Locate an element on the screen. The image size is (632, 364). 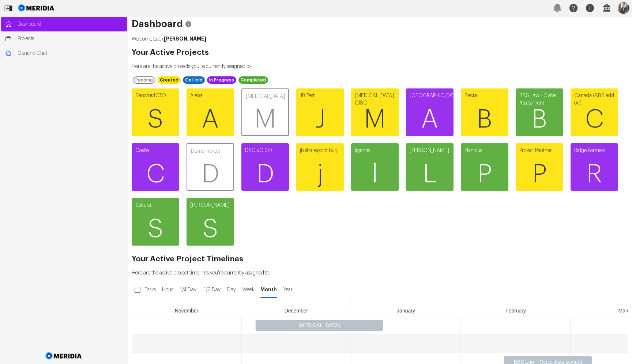
p: Here are the active projects you're currently assigned to. is located at coordinates (380, 66).